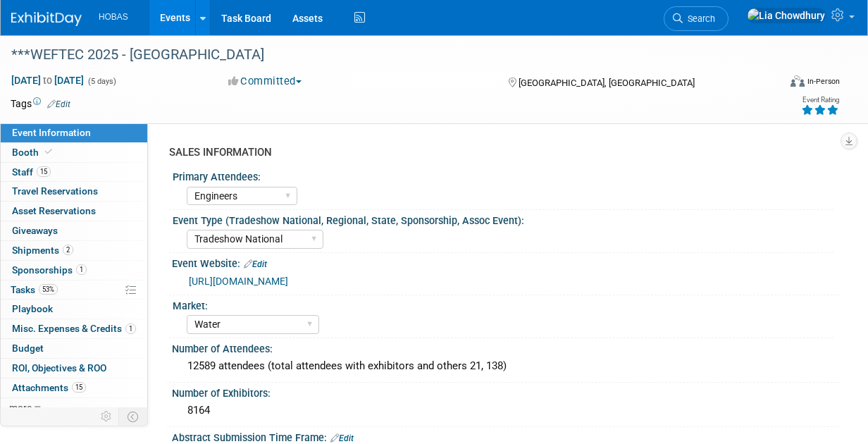  Describe the element at coordinates (133, 416) in the screenshot. I see `td: Toggle Event Tabs` at that location.